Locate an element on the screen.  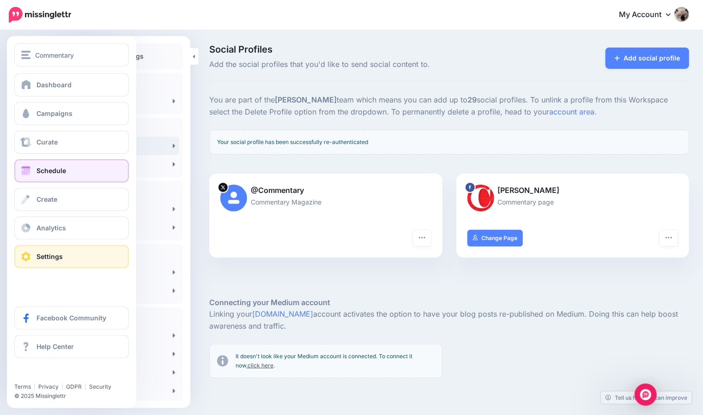
a: Create is located at coordinates (72, 200).